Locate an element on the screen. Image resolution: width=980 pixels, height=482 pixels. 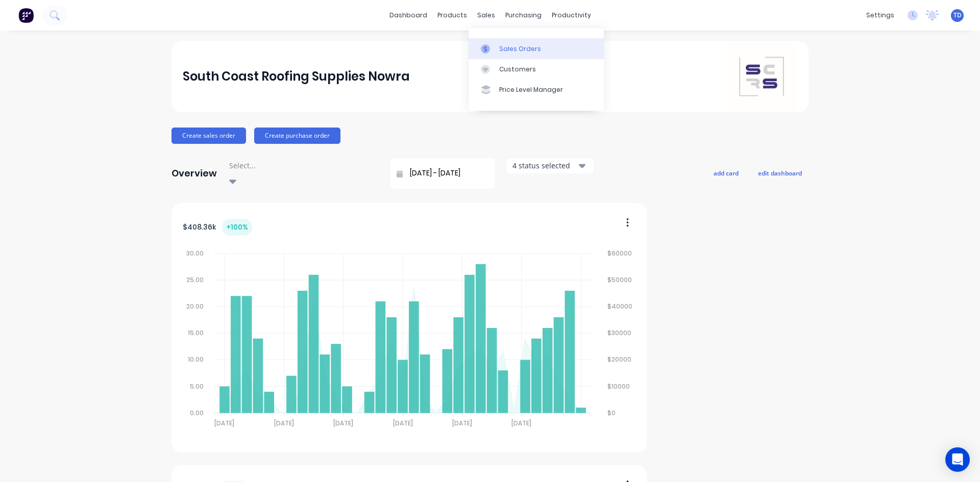
div: 4 status selected is located at coordinates (544, 165).